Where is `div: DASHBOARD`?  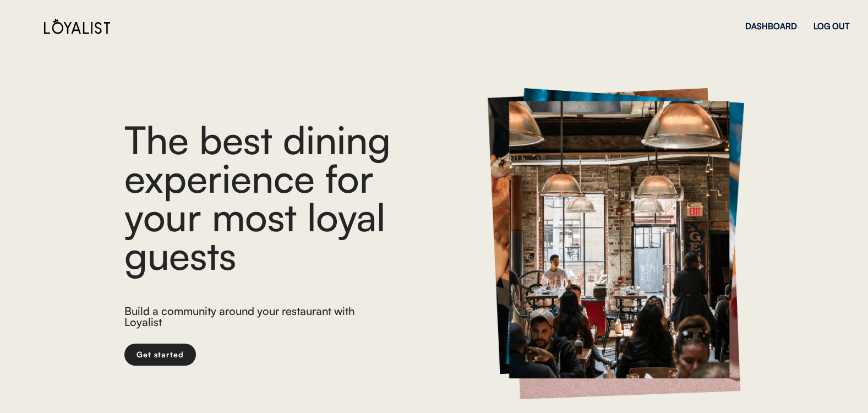 div: DASHBOARD is located at coordinates (771, 26).